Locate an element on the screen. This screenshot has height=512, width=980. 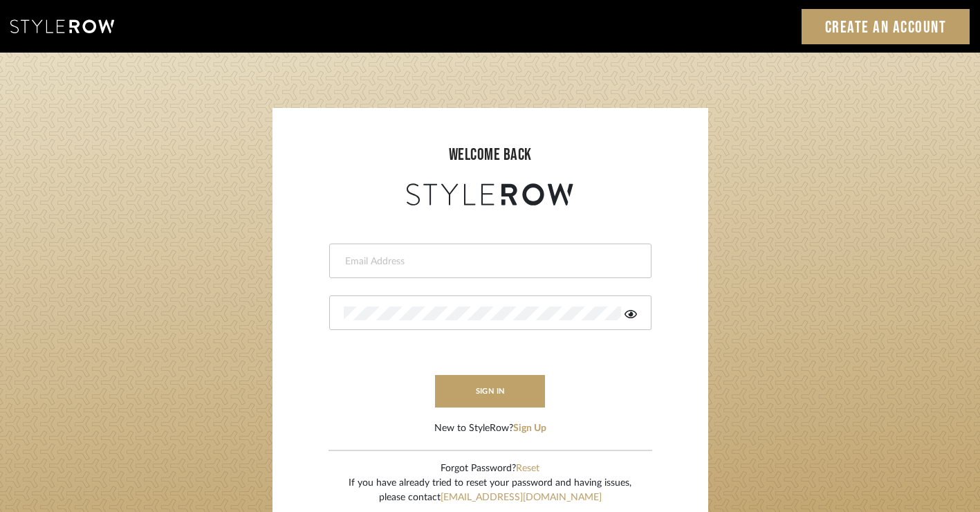
a: Create an Account is located at coordinates (886, 27).